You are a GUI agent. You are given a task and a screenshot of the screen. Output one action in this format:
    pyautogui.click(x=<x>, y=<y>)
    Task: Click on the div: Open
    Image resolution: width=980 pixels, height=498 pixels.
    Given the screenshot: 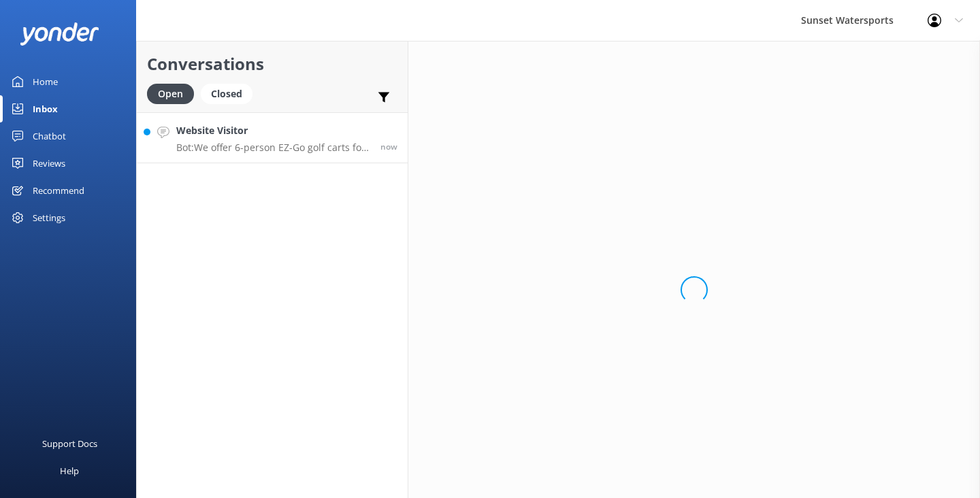 What is the action you would take?
    pyautogui.click(x=170, y=94)
    